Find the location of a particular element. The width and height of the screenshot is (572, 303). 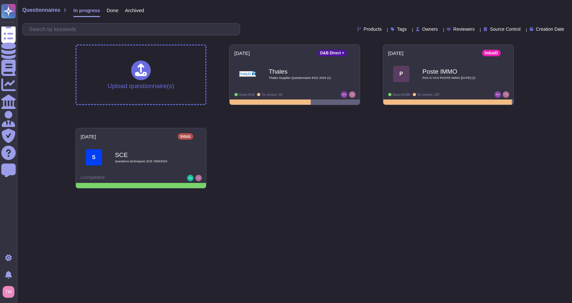

span: To review: 167 is located at coordinates (428, 94).